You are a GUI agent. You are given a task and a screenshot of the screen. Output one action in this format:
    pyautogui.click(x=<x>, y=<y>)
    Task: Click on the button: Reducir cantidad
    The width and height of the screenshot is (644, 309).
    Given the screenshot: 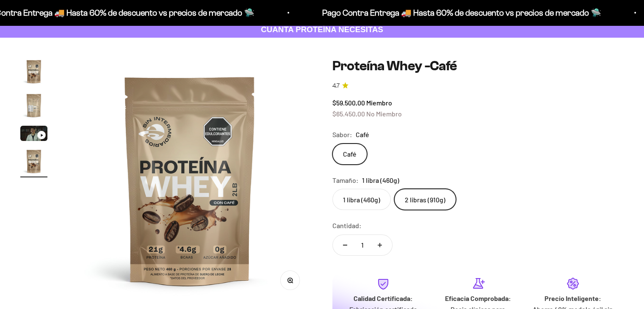 What is the action you would take?
    pyautogui.click(x=345, y=246)
    